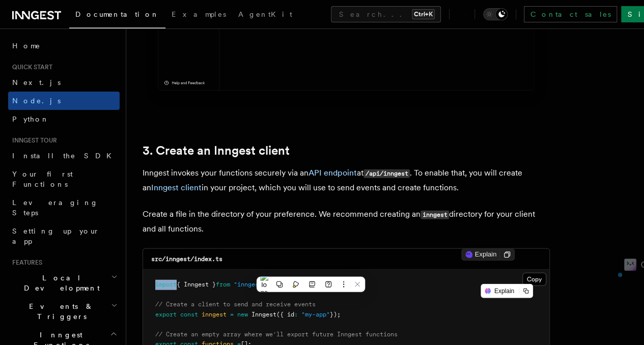 The image size is (644, 345). Describe the element at coordinates (570, 14) in the screenshot. I see `a: Contact sales` at that location.